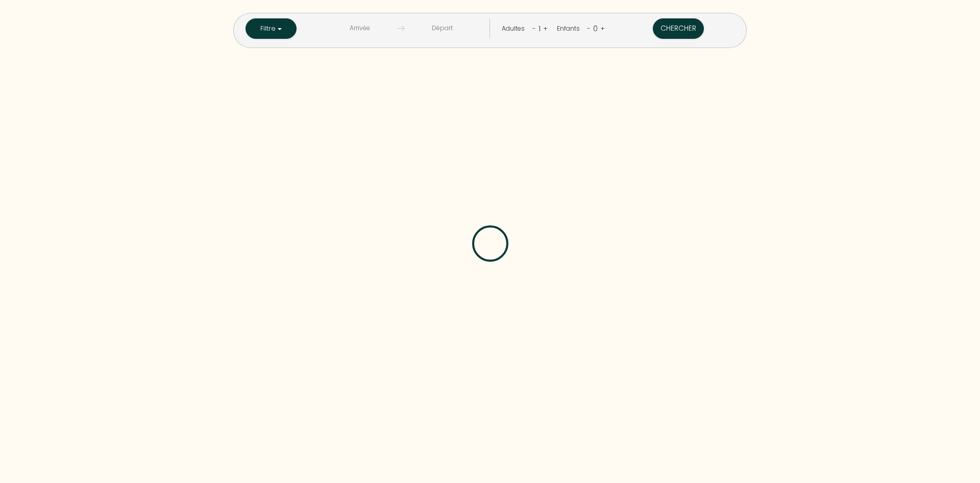 Image resolution: width=980 pixels, height=483 pixels. Describe the element at coordinates (540, 29) in the screenshot. I see `div: 1` at that location.